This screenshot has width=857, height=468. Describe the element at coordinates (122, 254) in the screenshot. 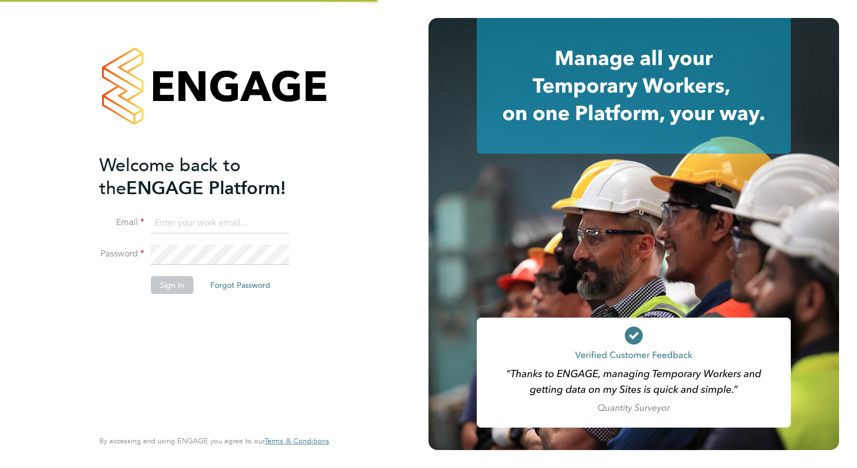

I see `label: Password` at that location.